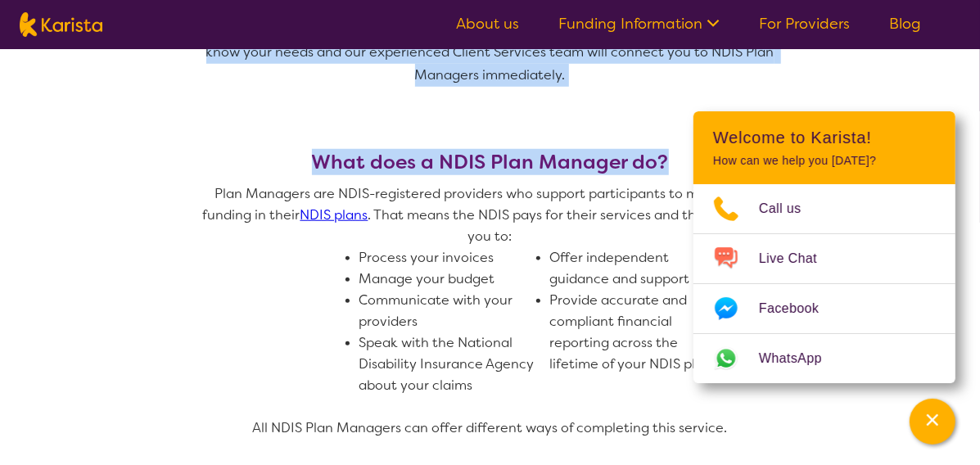 The height and width of the screenshot is (465, 980). What do you see at coordinates (933, 421) in the screenshot?
I see `button: Channel Menu` at bounding box center [933, 421].